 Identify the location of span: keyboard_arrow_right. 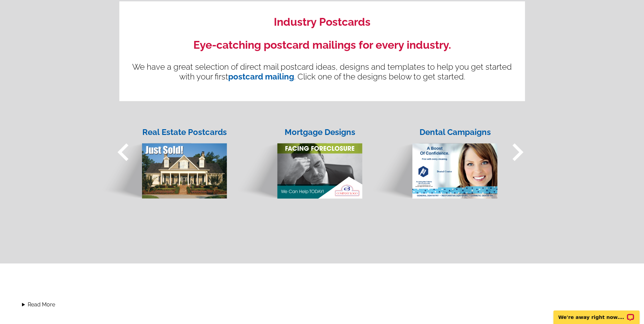
(518, 152).